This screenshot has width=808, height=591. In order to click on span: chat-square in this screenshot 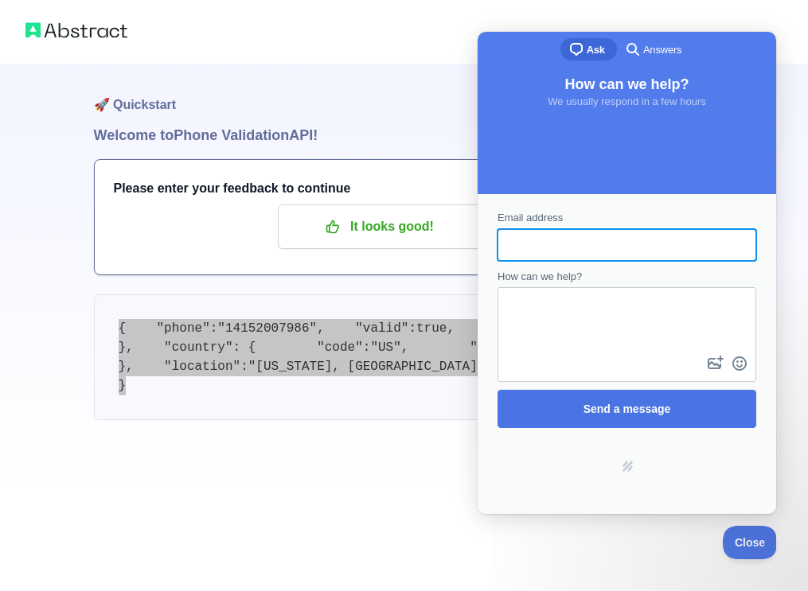, I will do `click(99, 18)`.